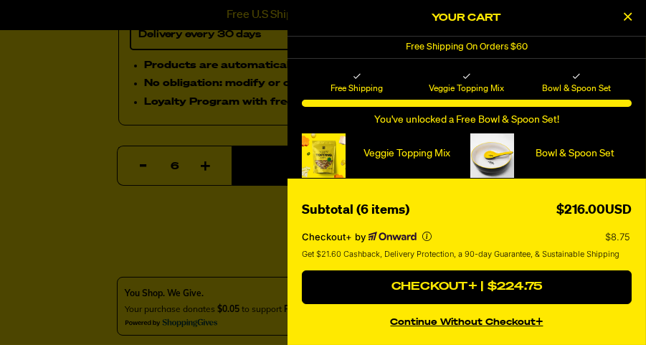  What do you see at coordinates (466, 88) in the screenshot?
I see `span: Veggie Topping Mix` at bounding box center [466, 88].